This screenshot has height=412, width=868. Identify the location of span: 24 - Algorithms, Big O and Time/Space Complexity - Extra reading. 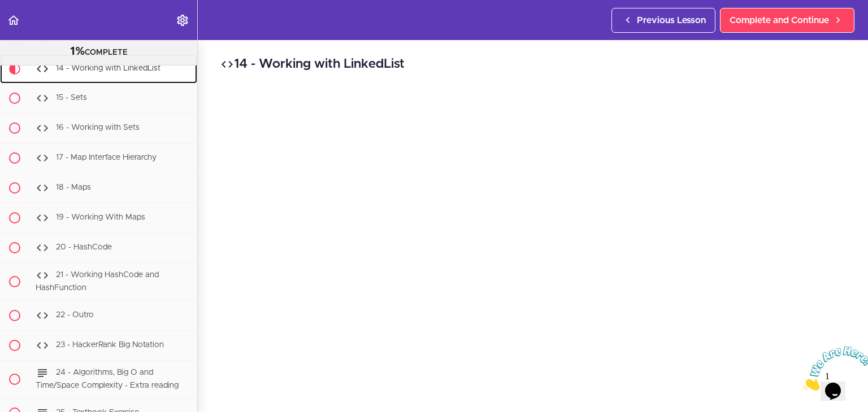
(107, 379).